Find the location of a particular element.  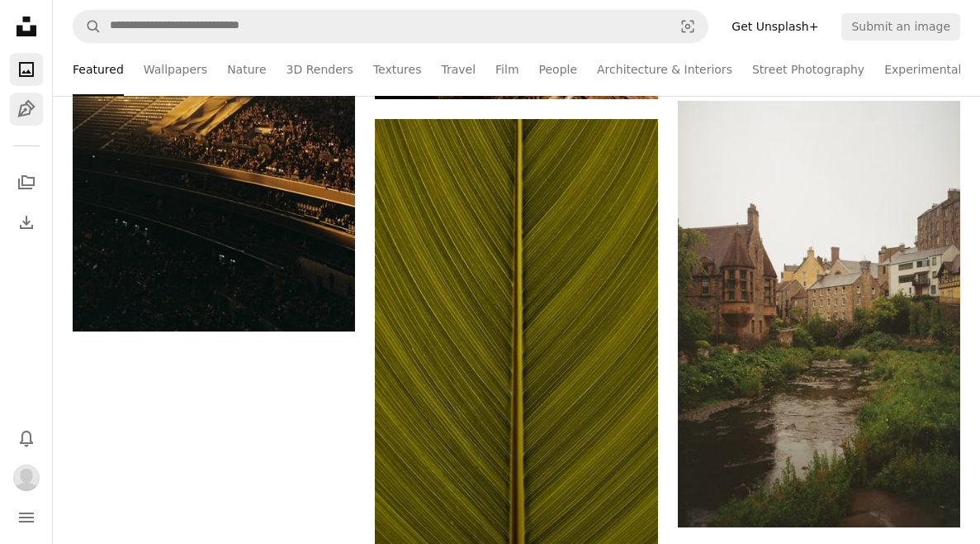

a: Travel is located at coordinates (459, 69).